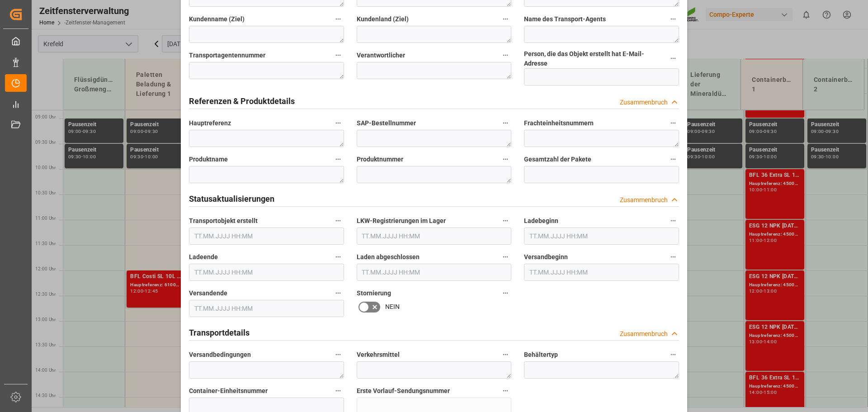  I want to click on button: Produktnummer, so click(505, 160).